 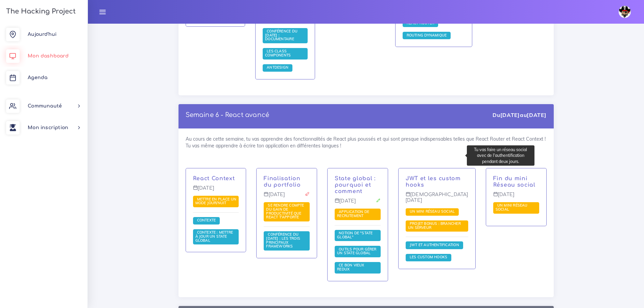 What do you see at coordinates (357, 251) in the screenshot?
I see `a: Outils pour gérer un state global` at bounding box center [357, 251].